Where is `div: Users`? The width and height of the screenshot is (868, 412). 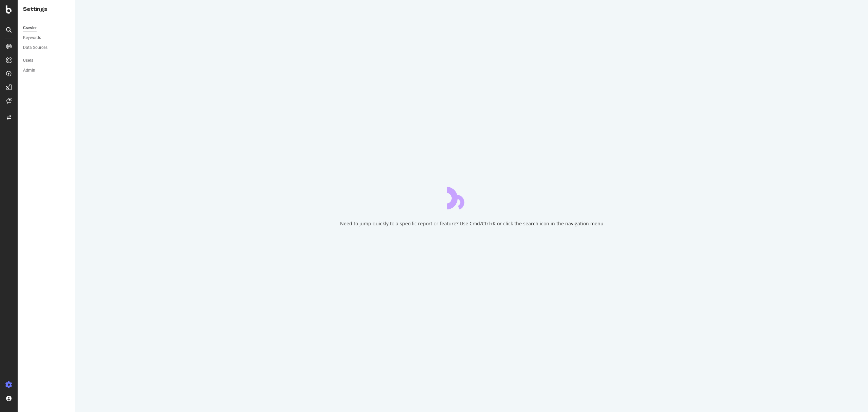
div: Users is located at coordinates (28, 60).